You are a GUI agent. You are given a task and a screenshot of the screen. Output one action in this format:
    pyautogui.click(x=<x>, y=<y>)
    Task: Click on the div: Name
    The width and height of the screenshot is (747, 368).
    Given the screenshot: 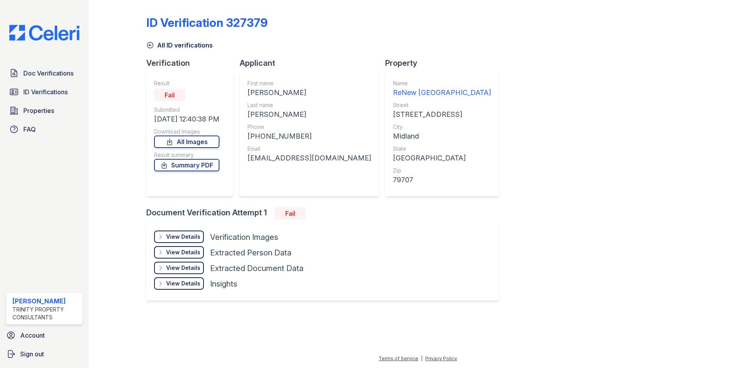 What is the action you would take?
    pyautogui.click(x=442, y=83)
    